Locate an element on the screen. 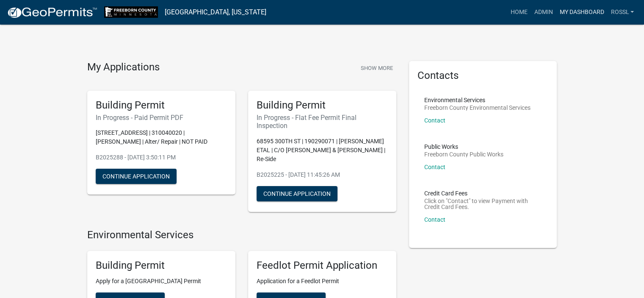 The height and width of the screenshot is (298, 644). p: Environmental Services is located at coordinates (477, 100).